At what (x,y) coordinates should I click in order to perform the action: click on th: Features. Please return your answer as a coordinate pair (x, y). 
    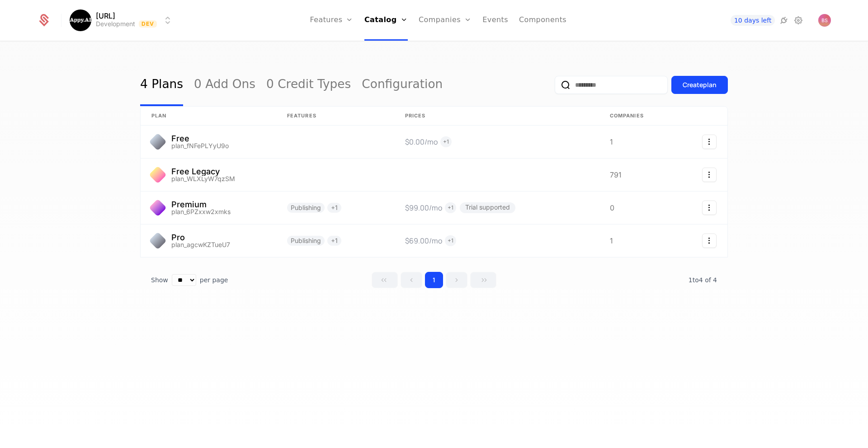
    Looking at the image, I should click on (335, 116).